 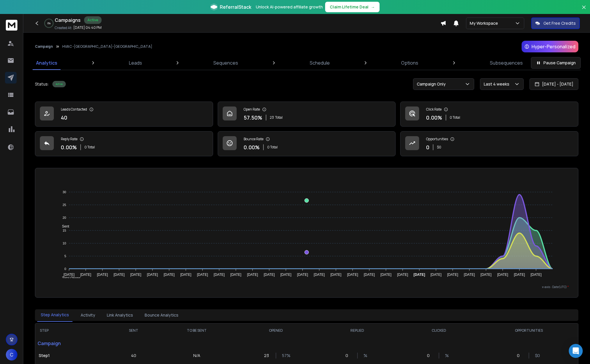 I want to click on p: My Workspace, so click(x=485, y=23).